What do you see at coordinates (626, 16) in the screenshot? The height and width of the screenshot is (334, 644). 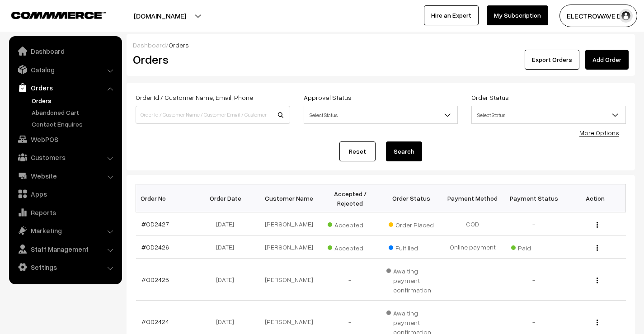 I see `img: user` at bounding box center [626, 16].